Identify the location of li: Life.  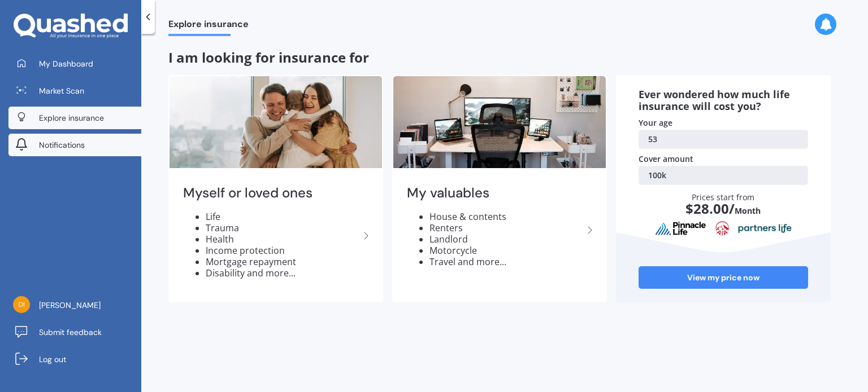
(282, 217).